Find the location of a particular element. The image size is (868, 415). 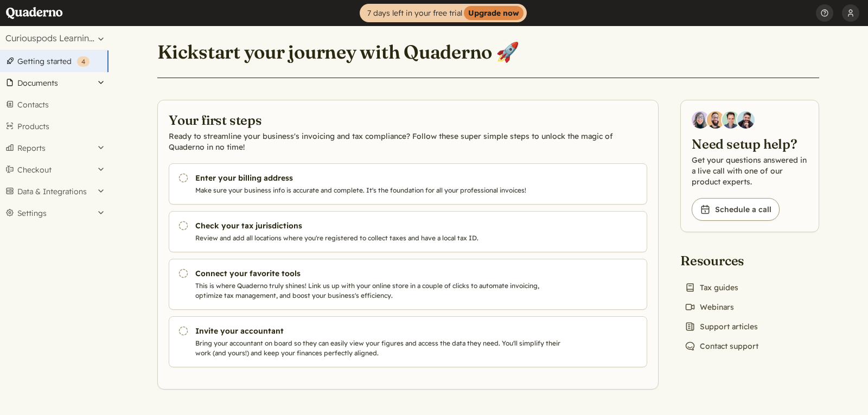

a: Enter your billing address Make sure your business info is accurate and complete. It's the founda... is located at coordinates (408, 184).